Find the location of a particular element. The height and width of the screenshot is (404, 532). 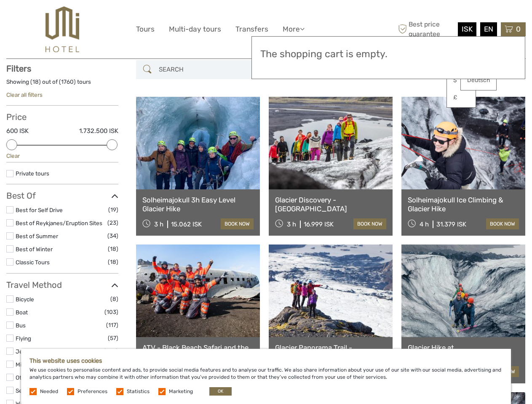

a: Jeep / 4x4 is located at coordinates (30, 351).